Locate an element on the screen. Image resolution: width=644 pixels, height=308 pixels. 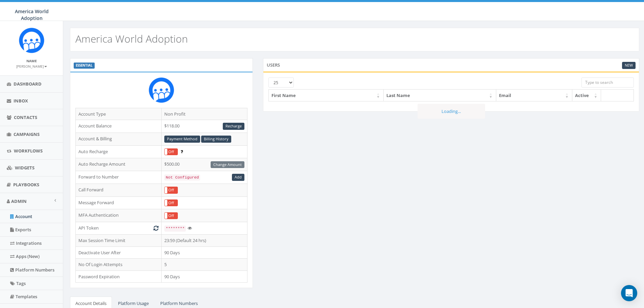
span: Inbox is located at coordinates (20, 101).